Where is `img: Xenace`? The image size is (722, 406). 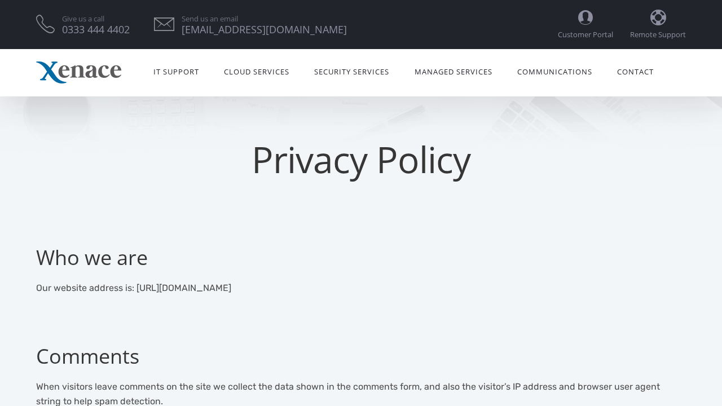
img: Xenace is located at coordinates (78, 72).